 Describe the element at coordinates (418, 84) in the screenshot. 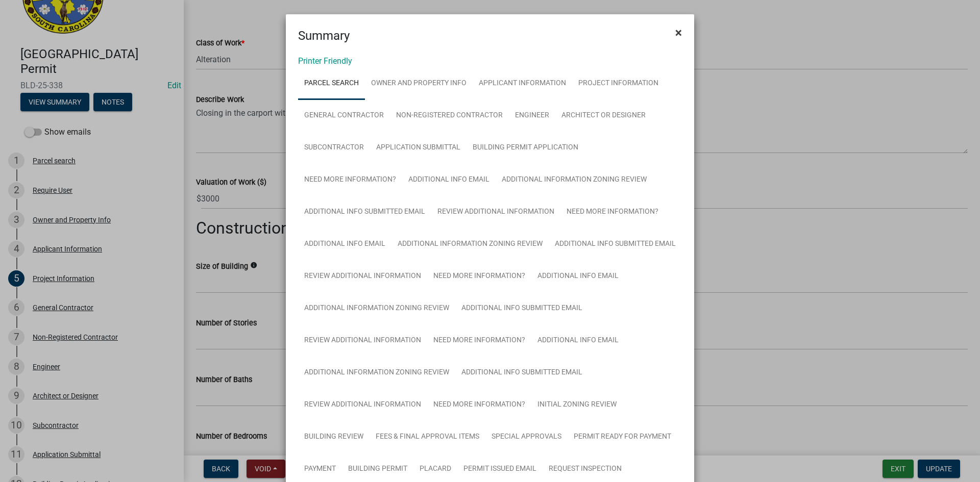

I see `a: Owner and Property Info` at that location.